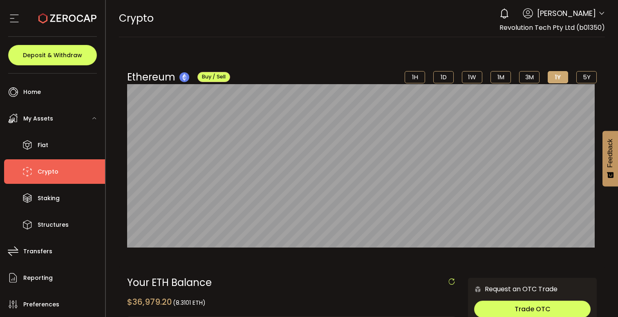 The width and height of the screenshot is (618, 317). I want to click on div: Chat Widget, so click(598, 298).